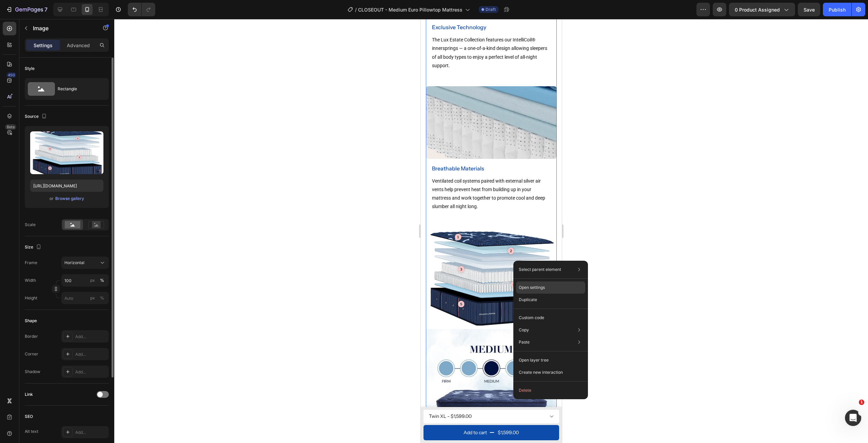 Image resolution: width=868 pixels, height=443 pixels. What do you see at coordinates (54, 413) in the screenshot?
I see `div: Add to cart` at bounding box center [54, 413].